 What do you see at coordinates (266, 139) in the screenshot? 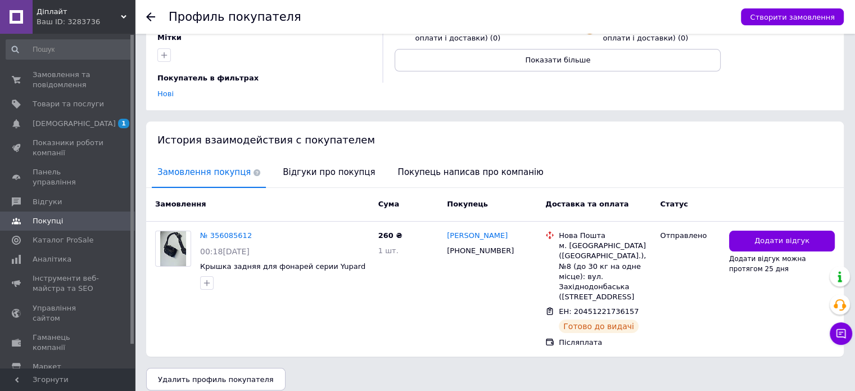
I see `span: История взаимодействия с покупателем` at bounding box center [266, 139].